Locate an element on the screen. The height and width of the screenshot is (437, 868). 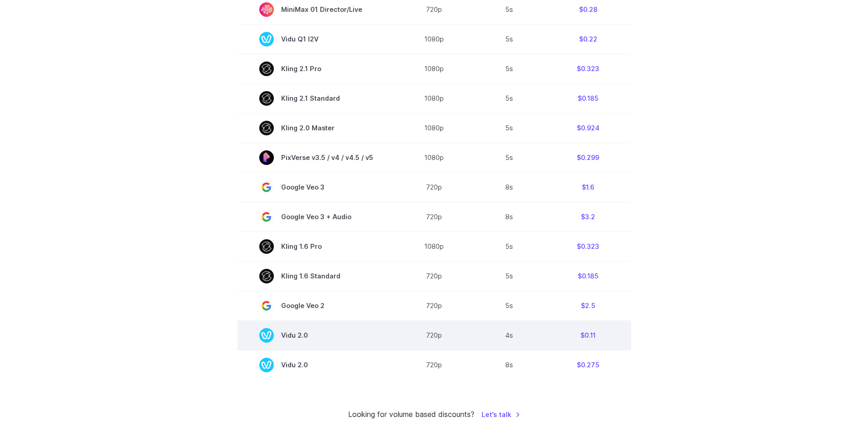
td: 4s is located at coordinates (509, 335).